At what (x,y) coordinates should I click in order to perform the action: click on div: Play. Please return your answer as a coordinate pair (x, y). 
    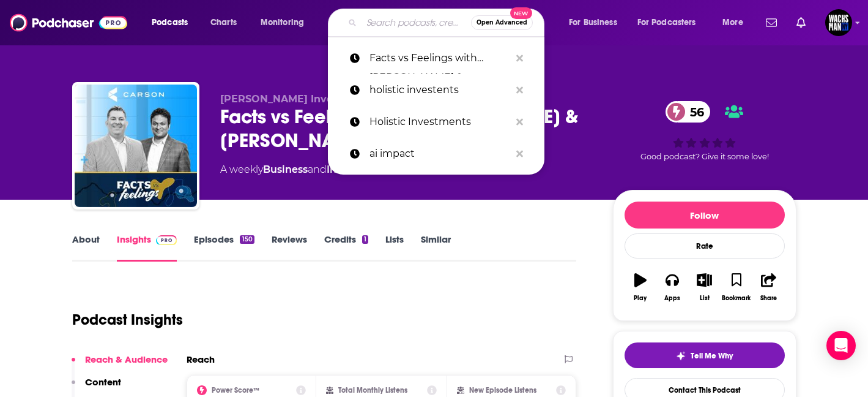
    Looking at the image, I should click on (640, 298).